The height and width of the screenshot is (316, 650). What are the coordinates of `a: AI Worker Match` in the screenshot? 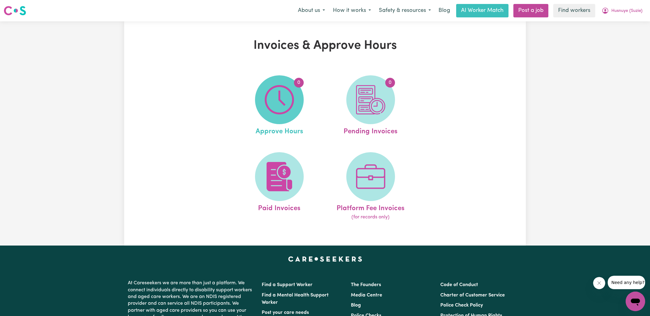 It's located at (483, 11).